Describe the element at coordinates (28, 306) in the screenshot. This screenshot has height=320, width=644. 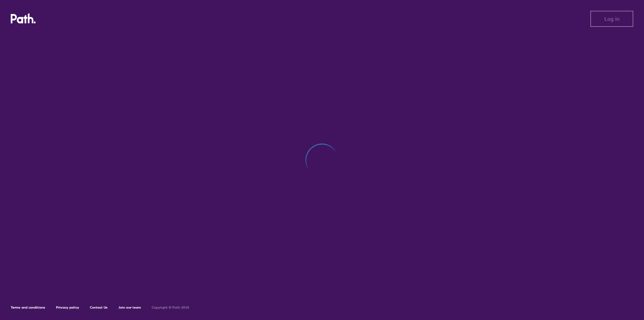
I see `a: Terms and conditions` at that location.